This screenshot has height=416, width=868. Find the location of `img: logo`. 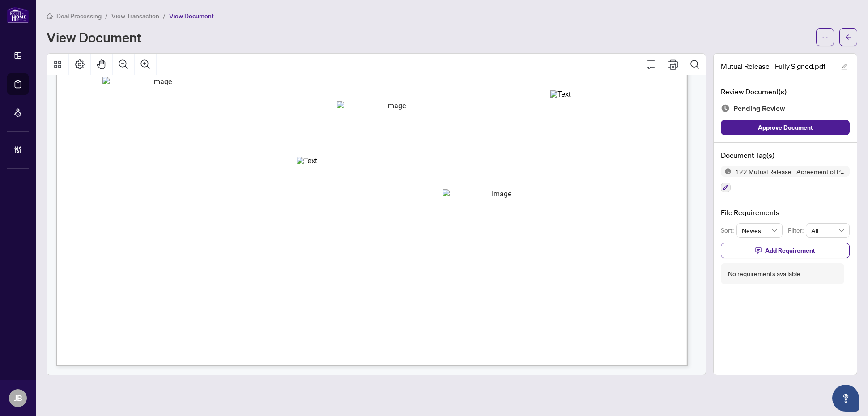

img: logo is located at coordinates (18, 15).